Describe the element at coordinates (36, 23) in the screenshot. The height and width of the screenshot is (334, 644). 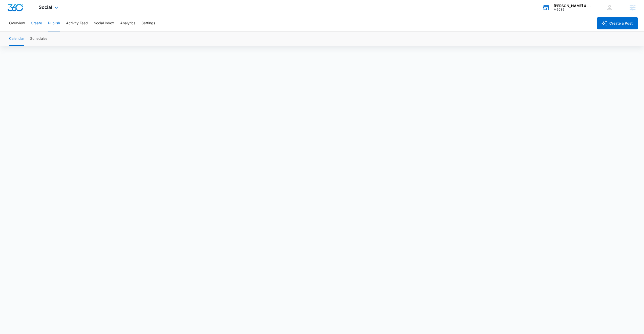
I see `button: Create` at that location.